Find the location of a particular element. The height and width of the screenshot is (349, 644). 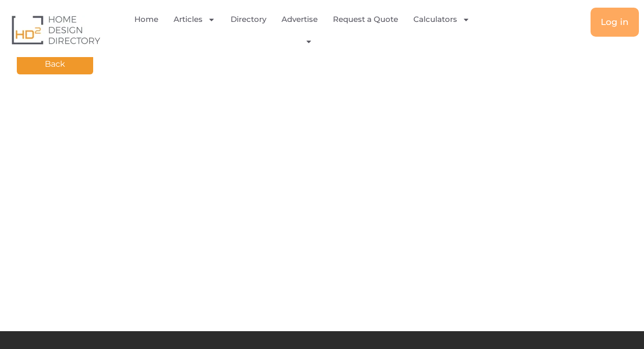

a: Calculators is located at coordinates (442, 20).